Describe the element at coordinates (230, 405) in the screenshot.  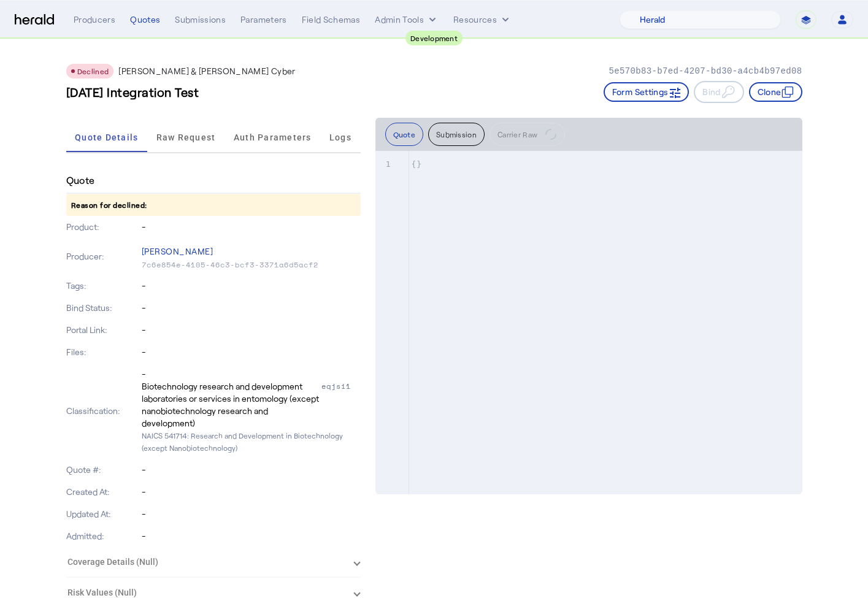
I see `div: Biotechnology research and development laboratories or services in entomology (except nanobiotech...` at that location.